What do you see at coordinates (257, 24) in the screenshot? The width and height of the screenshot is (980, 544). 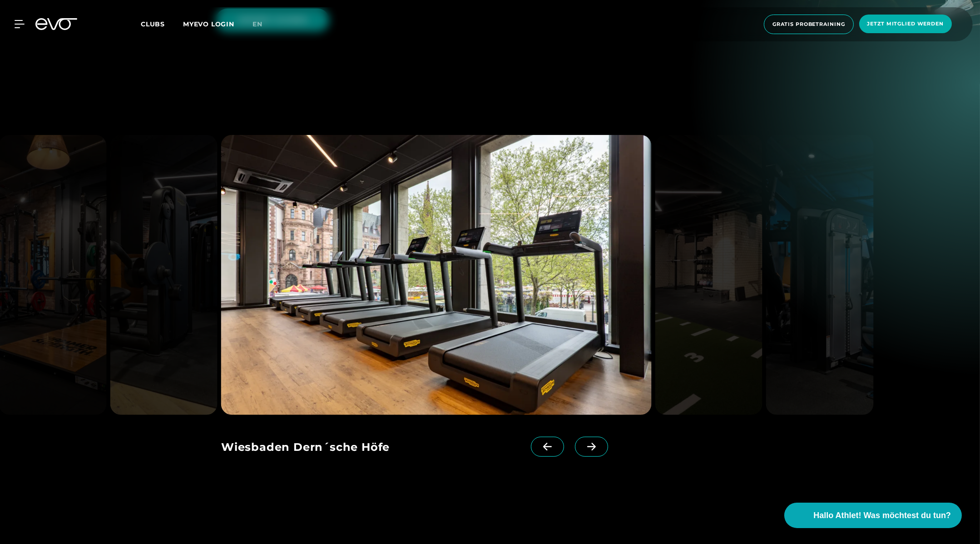 I see `span: en` at bounding box center [257, 24].